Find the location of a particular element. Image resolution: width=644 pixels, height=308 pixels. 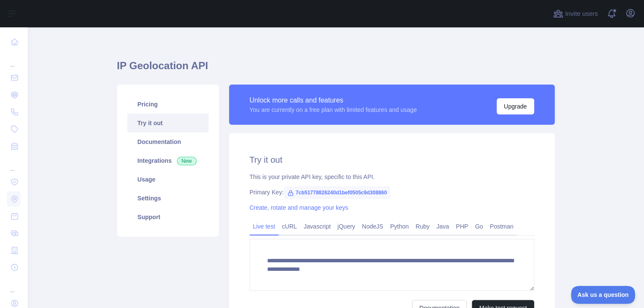

a: Go is located at coordinates (479, 226).